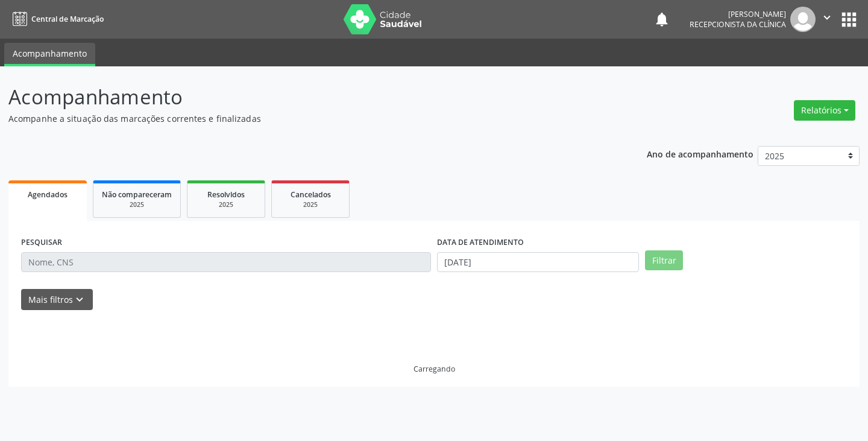 The height and width of the screenshot is (441, 868). I want to click on i: keyboard_arrow_down, so click(80, 300).